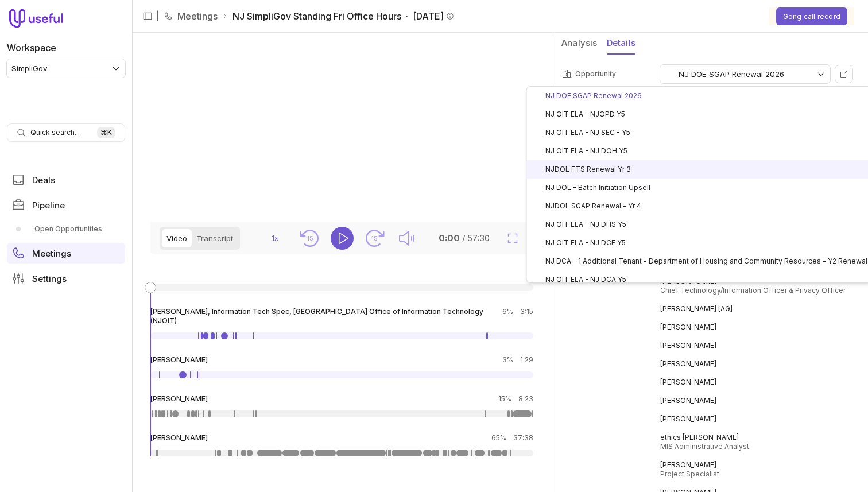 The image size is (868, 492). Describe the element at coordinates (700, 262) in the screenshot. I see `span: NJ DCA - 1 Additional Tenant - Department of Housing and Community Resources - Y2 Renewal` at that location.